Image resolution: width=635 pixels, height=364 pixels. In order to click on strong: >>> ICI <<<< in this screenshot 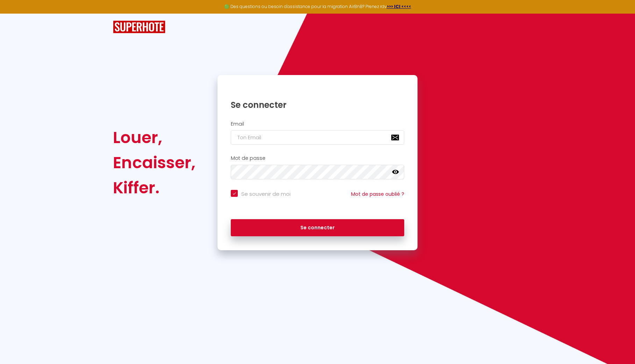, I will do `click(399, 6)`.